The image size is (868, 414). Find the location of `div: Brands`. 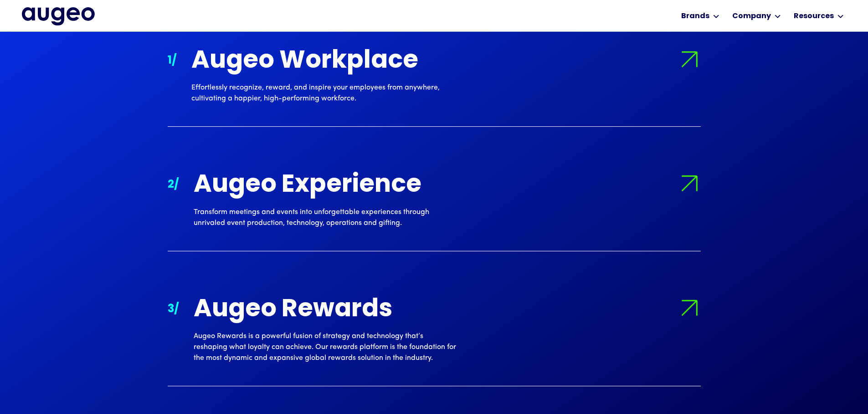

div: Brands is located at coordinates (695, 16).